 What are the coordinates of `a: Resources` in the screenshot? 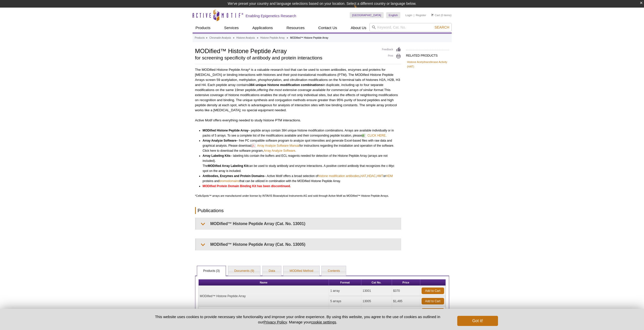 It's located at (295, 28).